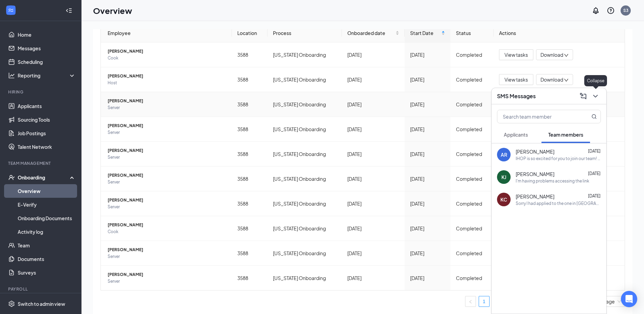  What do you see at coordinates (470, 301) in the screenshot?
I see `button: left` at bounding box center [470, 301].